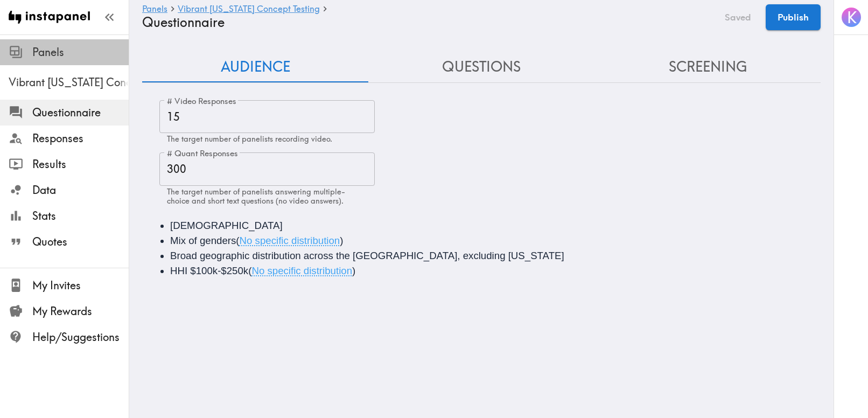 The height and width of the screenshot is (418, 868). Describe the element at coordinates (202, 153) in the screenshot. I see `label: # Quant Responses` at that location.